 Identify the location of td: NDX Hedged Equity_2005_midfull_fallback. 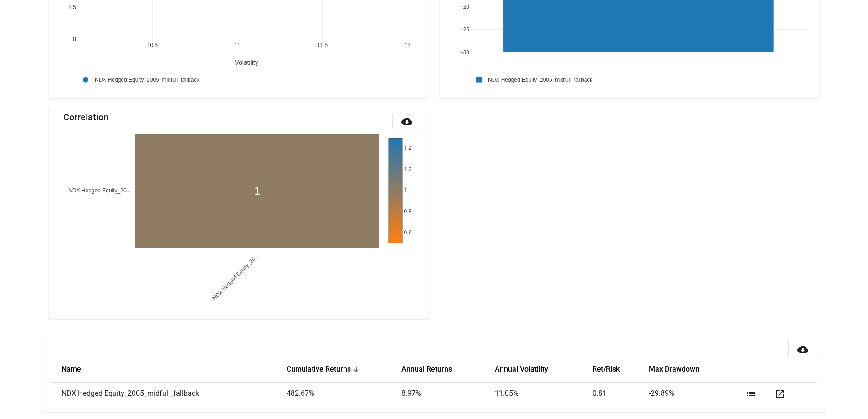
(168, 394).